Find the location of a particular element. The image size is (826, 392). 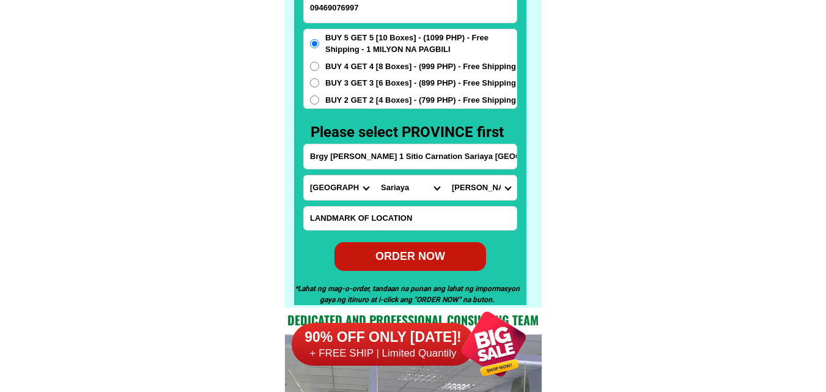

h5: *Lahat ng mag-o-order, tandaan na punan ang lahat ng impormasyon gaya ng itinuro at i-click ang "... is located at coordinates (407, 294).